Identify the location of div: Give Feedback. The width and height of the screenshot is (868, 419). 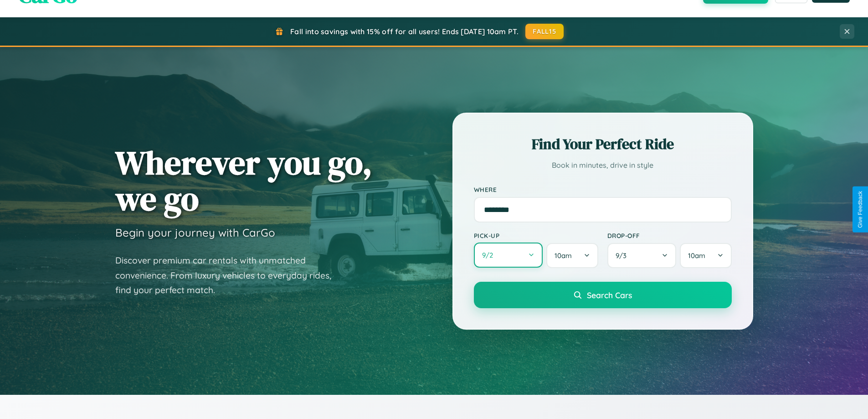
(860, 209).